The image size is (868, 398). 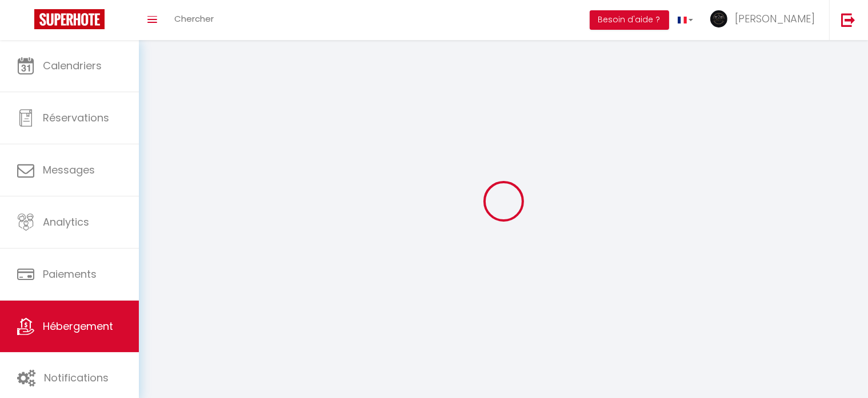 What do you see at coordinates (66, 222) in the screenshot?
I see `span: Analytics` at bounding box center [66, 222].